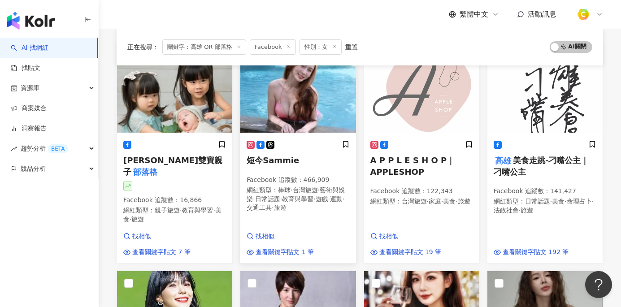 Image resolution: width=621 pixels, height=307 pixels. Describe the element at coordinates (421, 153) in the screenshot. I see `a: KOL AvatarA P P L E S H O P｜APPLESHOPFacebook 追蹤數：122,343網紅類型：台灣旅遊·家庭·美食·旅遊找相似查看關鍵字貼文 19 筆` at that location.